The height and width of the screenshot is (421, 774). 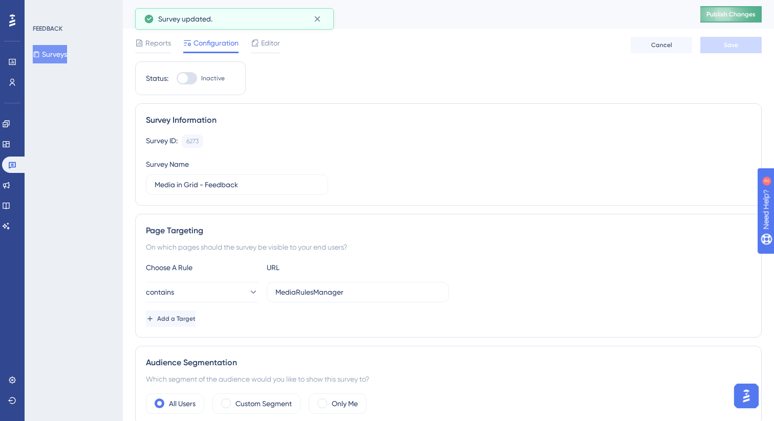 I want to click on div: URL, so click(x=323, y=268).